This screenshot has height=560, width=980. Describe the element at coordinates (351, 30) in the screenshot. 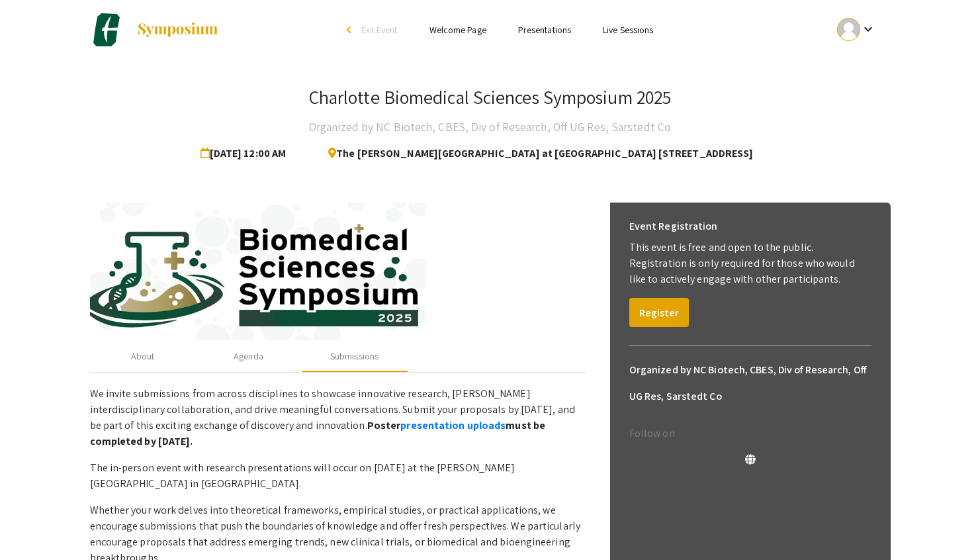

I see `div: arrow_back_ios` at that location.